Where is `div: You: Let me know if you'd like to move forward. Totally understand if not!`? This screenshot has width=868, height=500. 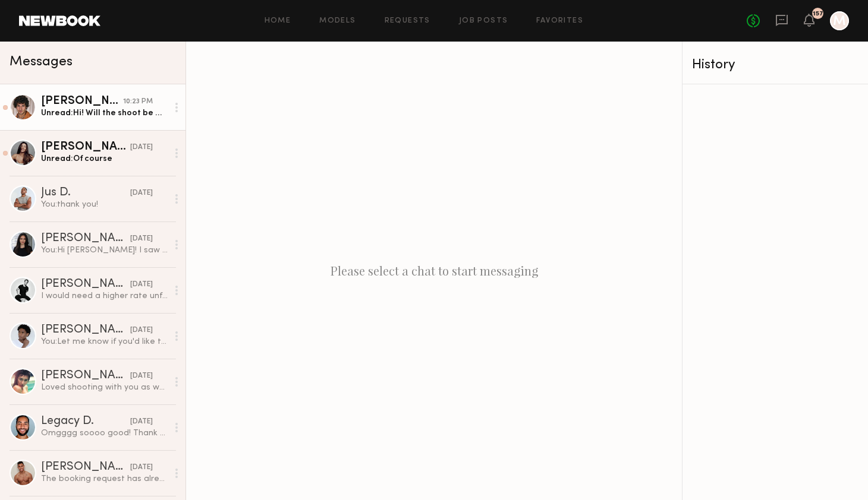 div: You: Let me know if you'd like to move forward. Totally understand if not! is located at coordinates (104, 341).